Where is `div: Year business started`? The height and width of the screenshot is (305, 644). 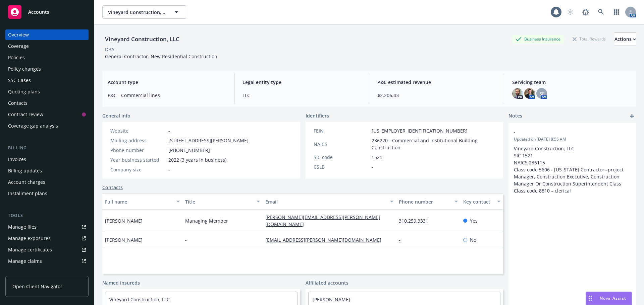
div: Year business started is located at coordinates (138, 160).